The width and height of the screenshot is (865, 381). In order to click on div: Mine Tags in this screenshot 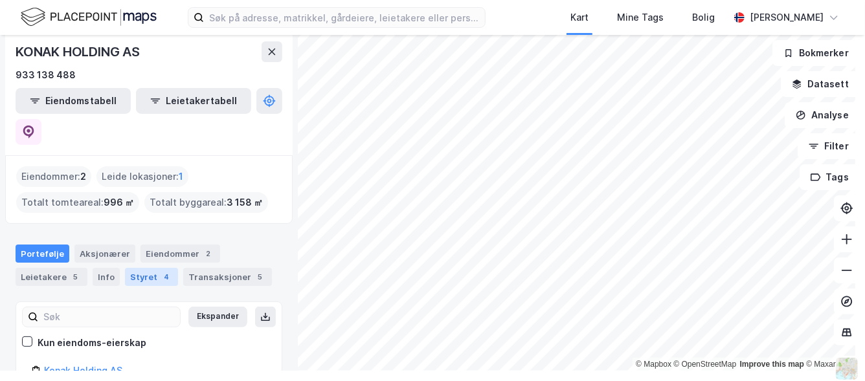, I will do `click(640, 17)`.